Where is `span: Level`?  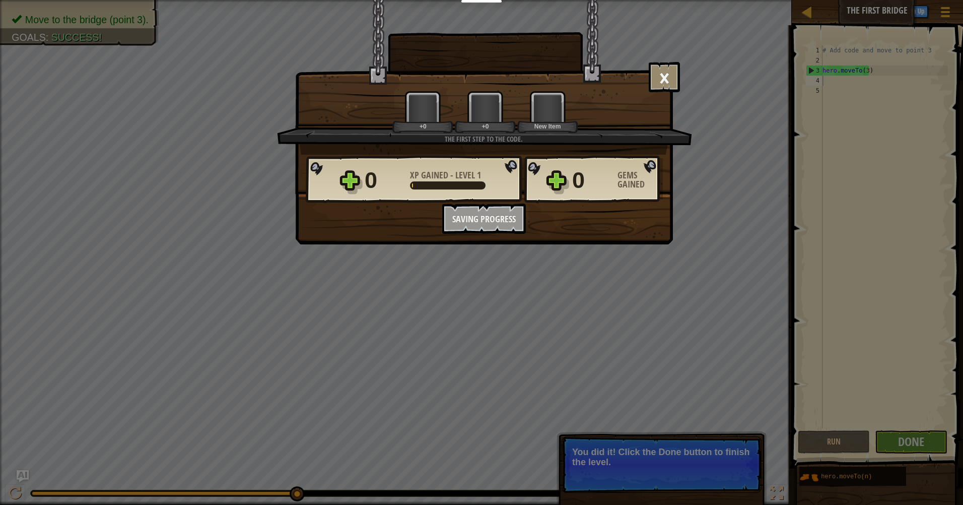
span: Level is located at coordinates (465, 175).